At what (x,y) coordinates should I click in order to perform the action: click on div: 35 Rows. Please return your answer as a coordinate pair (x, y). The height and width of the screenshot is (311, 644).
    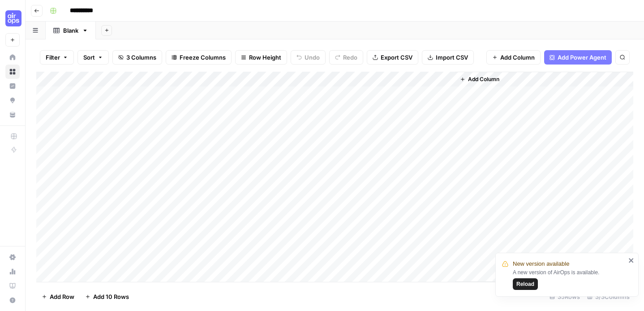
    Looking at the image, I should click on (565, 297).